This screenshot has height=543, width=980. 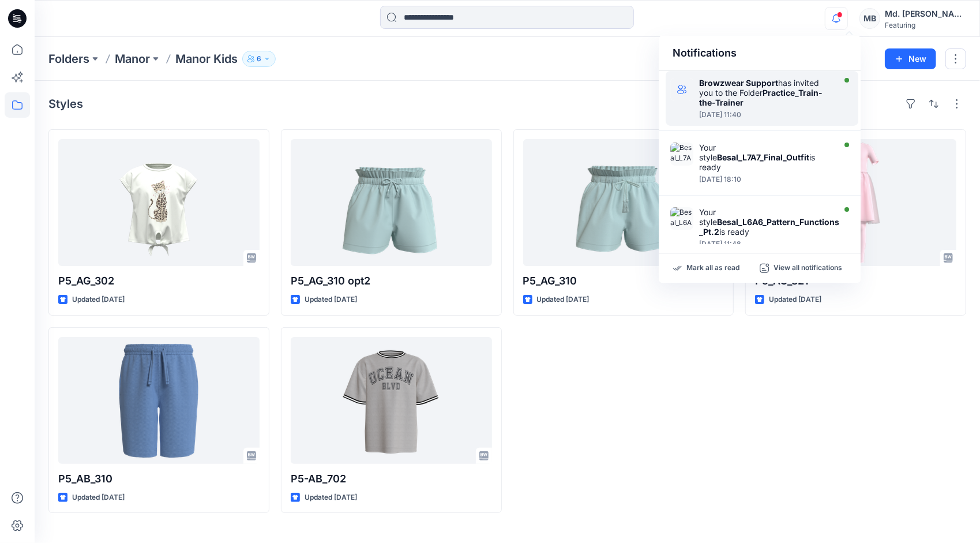 What do you see at coordinates (206, 59) in the screenshot?
I see `p: Manor Kids` at bounding box center [206, 59].